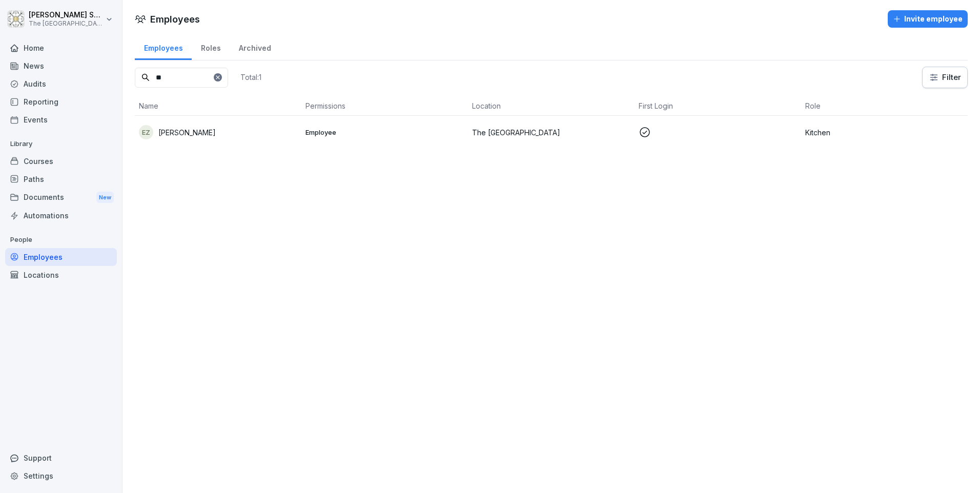  I want to click on th: Permissions, so click(384, 106).